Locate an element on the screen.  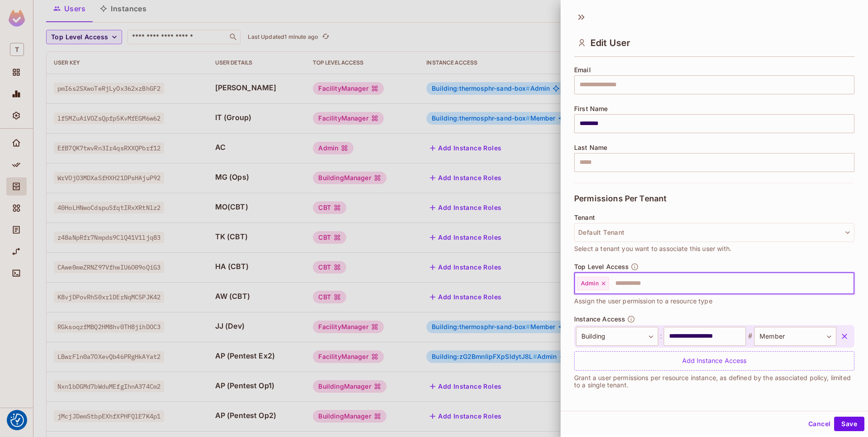
span: Tenant is located at coordinates (585, 218).